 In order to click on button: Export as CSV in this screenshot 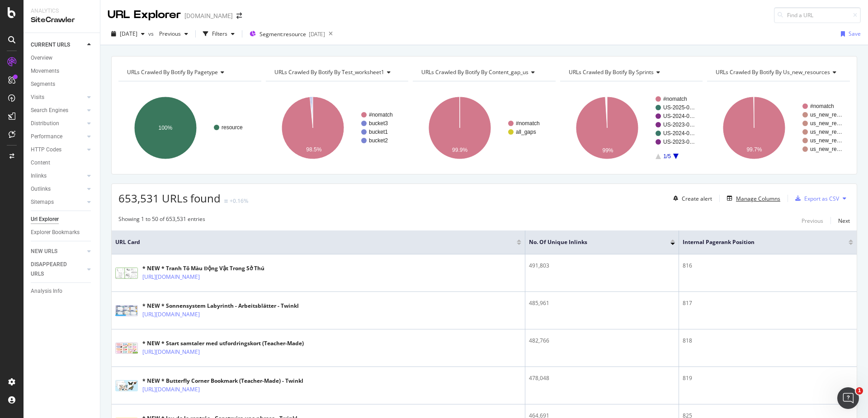, I will do `click(815, 199)`.